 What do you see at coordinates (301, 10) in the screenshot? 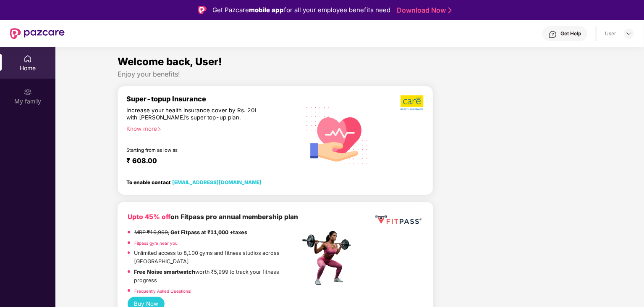
I see `div: Get Pazcare for all your employee benefits need` at bounding box center [301, 10].